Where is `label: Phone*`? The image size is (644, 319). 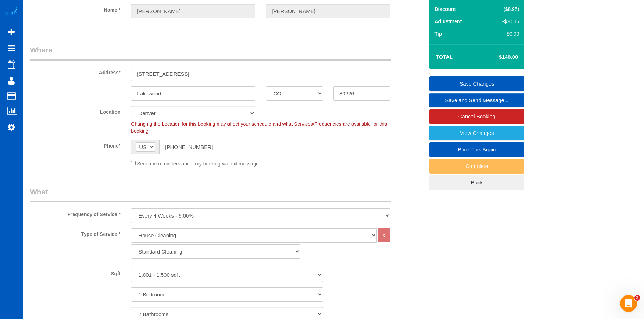 label: Phone* is located at coordinates (75, 144).